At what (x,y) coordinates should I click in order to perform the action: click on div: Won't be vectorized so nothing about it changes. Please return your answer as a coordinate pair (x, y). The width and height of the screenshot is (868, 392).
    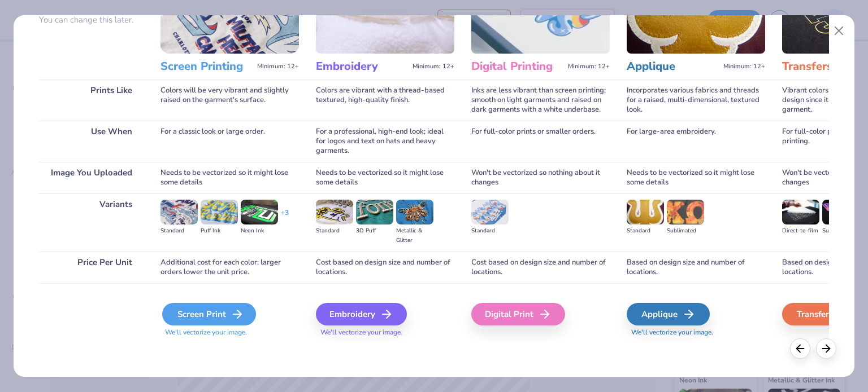
    Looking at the image, I should click on (540, 178).